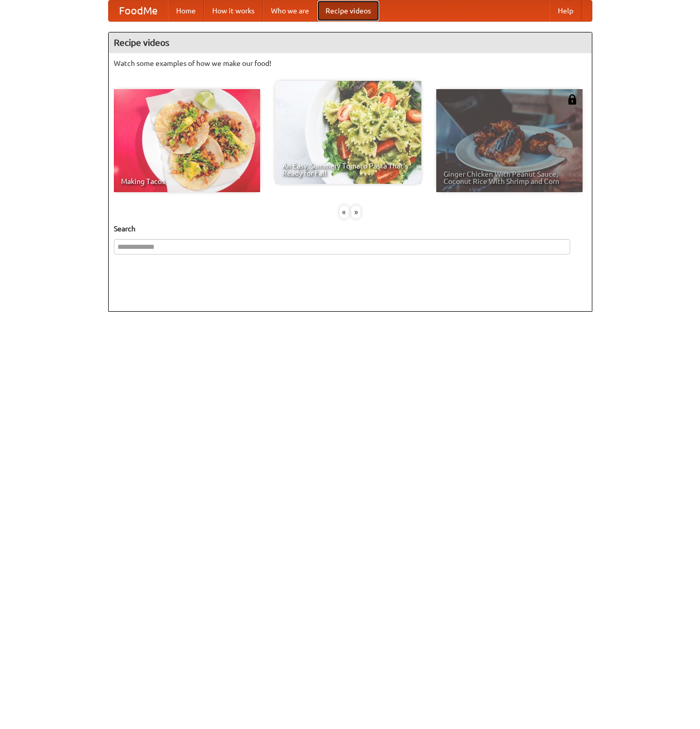 The width and height of the screenshot is (700, 729). What do you see at coordinates (572, 99) in the screenshot?
I see `img: 483408.png` at bounding box center [572, 99].